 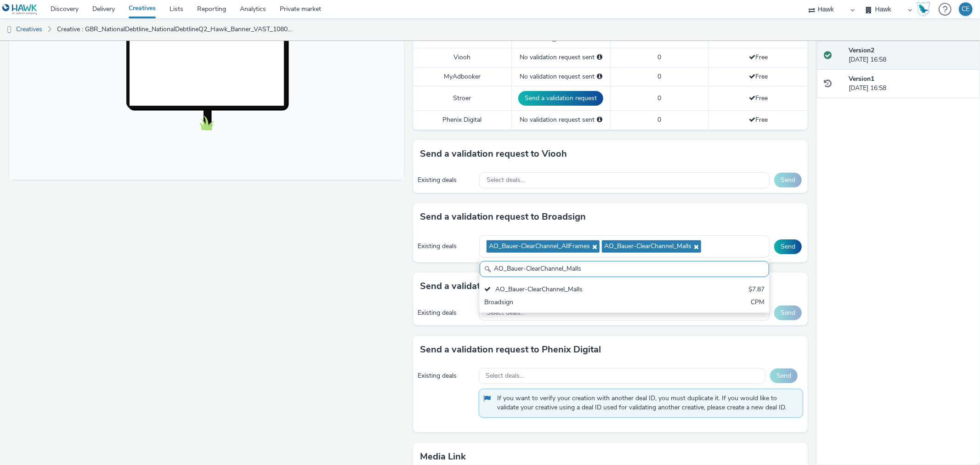 I want to click on a: Hawk Academy, so click(x=926, y=9).